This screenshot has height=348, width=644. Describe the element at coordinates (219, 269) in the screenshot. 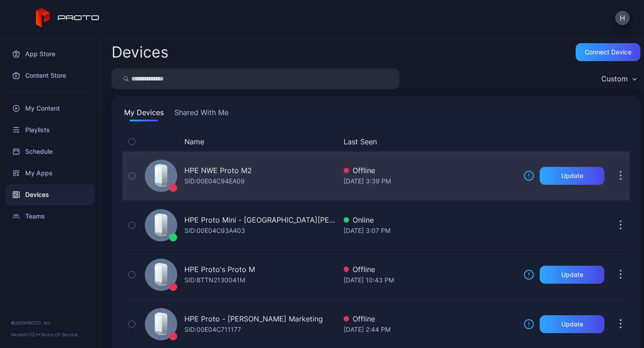

I see `div: HPE Proto's Proto M` at that location.